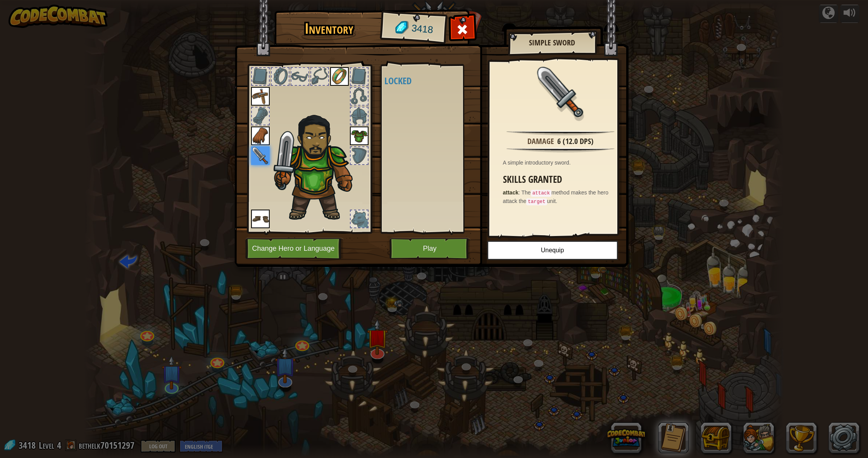  What do you see at coordinates (563, 179) in the screenshot?
I see `h3: Skills Granted` at bounding box center [563, 179].